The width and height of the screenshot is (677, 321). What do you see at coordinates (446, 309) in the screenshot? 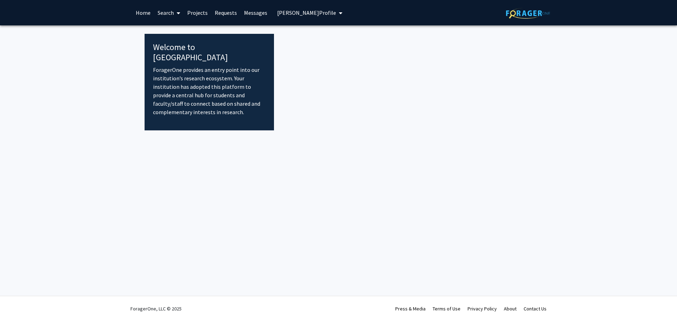
I see `a: Terms of Use` at bounding box center [446, 309].